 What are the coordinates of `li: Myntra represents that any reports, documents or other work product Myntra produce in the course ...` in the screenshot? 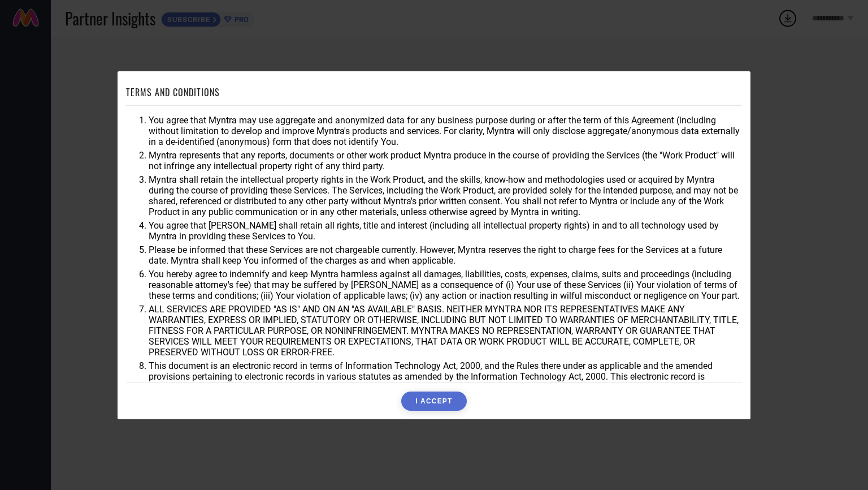 It's located at (446, 160).